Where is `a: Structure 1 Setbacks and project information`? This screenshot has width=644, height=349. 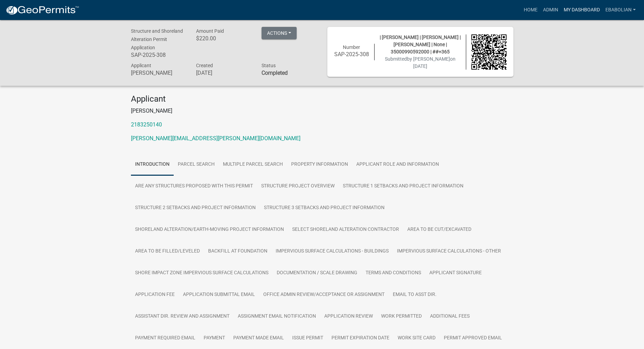 a: Structure 1 Setbacks and project information is located at coordinates (403, 186).